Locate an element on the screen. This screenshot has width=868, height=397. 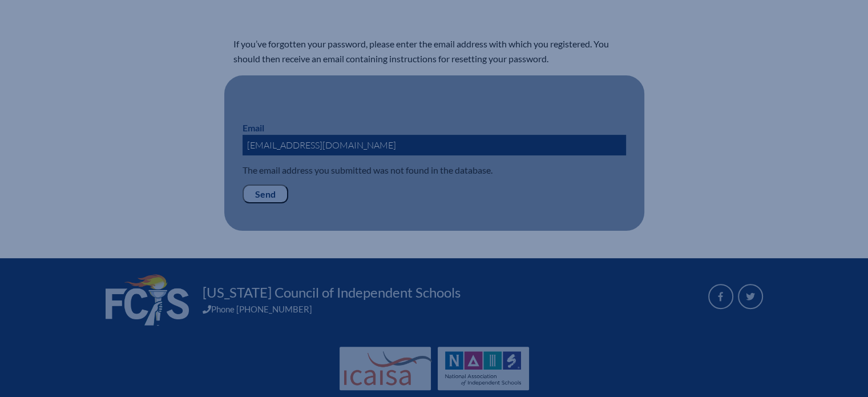
label: Email is located at coordinates (253, 127).